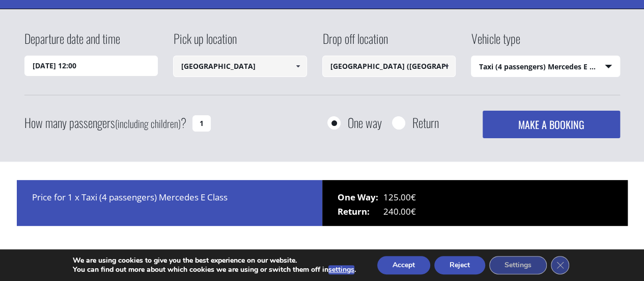  I want to click on small: (including children), so click(147, 123).